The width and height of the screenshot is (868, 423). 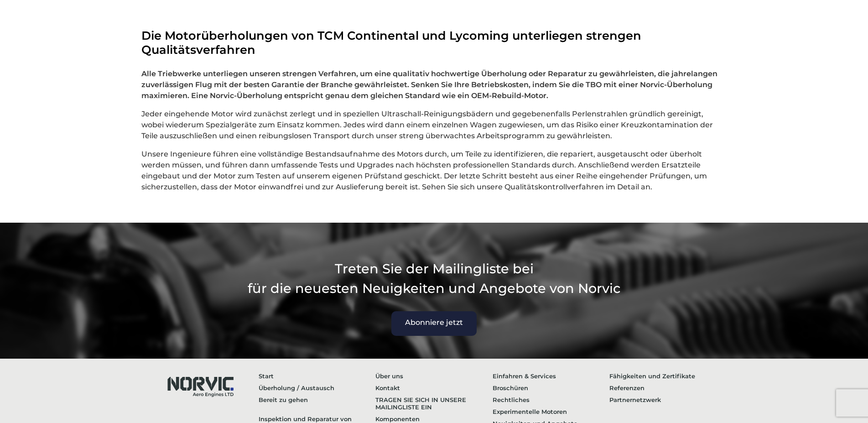 What do you see at coordinates (551, 411) in the screenshot?
I see `a: Experimentelle Motoren` at bounding box center [551, 411].